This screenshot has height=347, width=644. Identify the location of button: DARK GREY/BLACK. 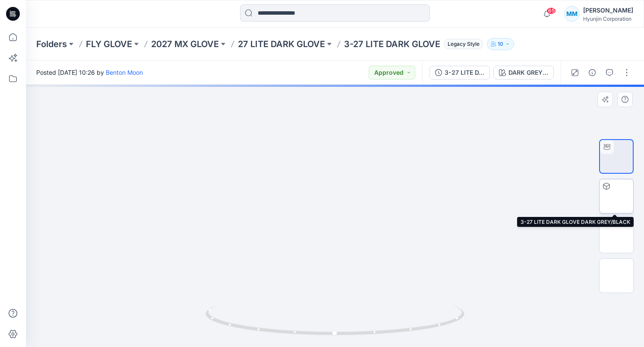
(523, 73).